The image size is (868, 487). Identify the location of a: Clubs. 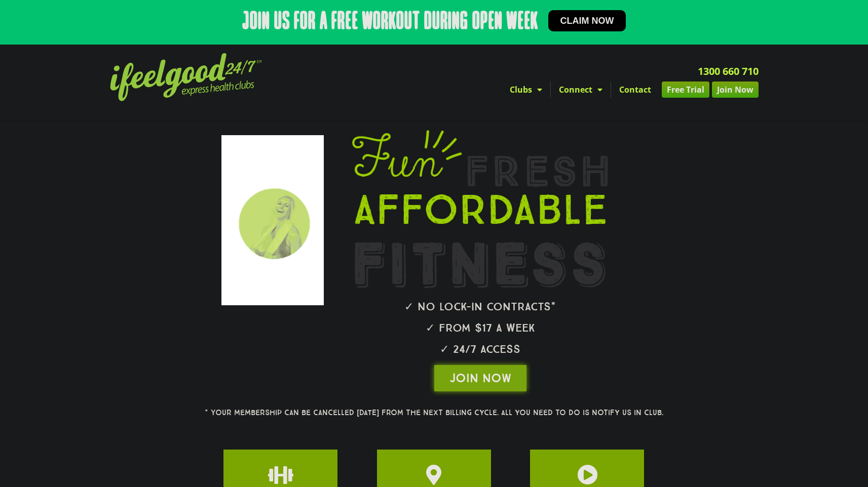
(526, 90).